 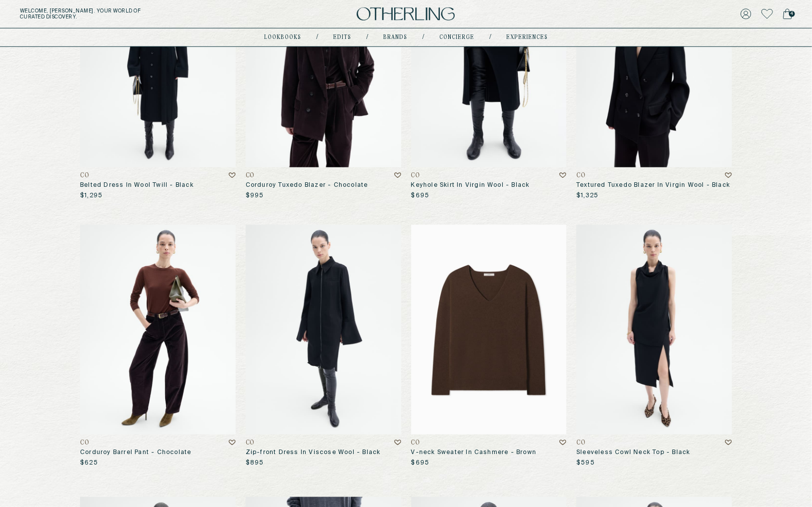 What do you see at coordinates (323, 330) in the screenshot?
I see `img: Zip-Front Dress in Viscose Wool - Black` at bounding box center [323, 330].